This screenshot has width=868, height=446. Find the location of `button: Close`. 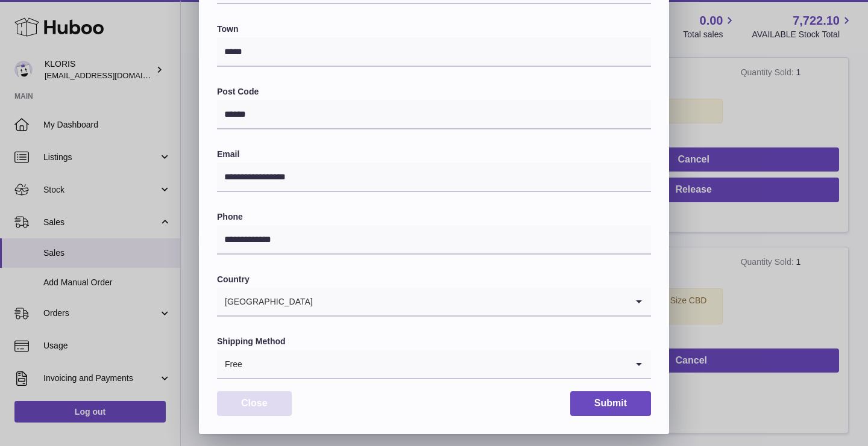

button: Close is located at coordinates (254, 404).